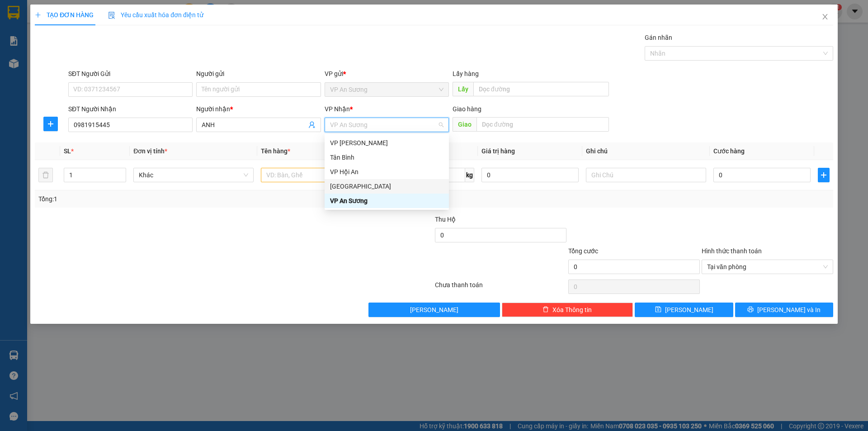  Describe the element at coordinates (825, 17) in the screenshot. I see `span: close` at that location.